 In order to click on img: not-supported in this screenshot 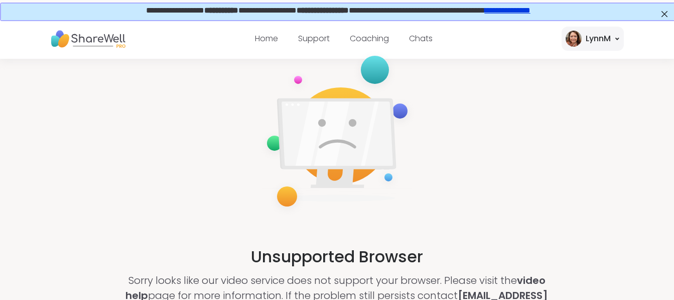, I will do `click(337, 132)`.